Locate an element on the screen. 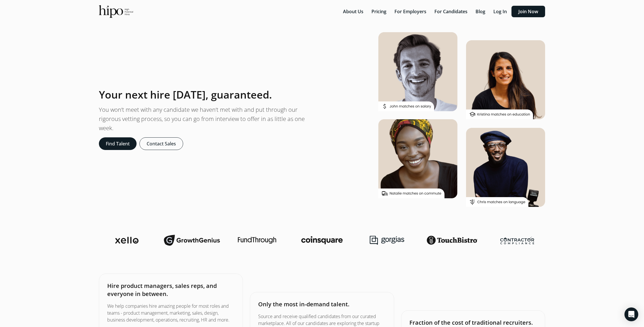 Image resolution: width=644 pixels, height=327 pixels. a: Join Now is located at coordinates (528, 12).